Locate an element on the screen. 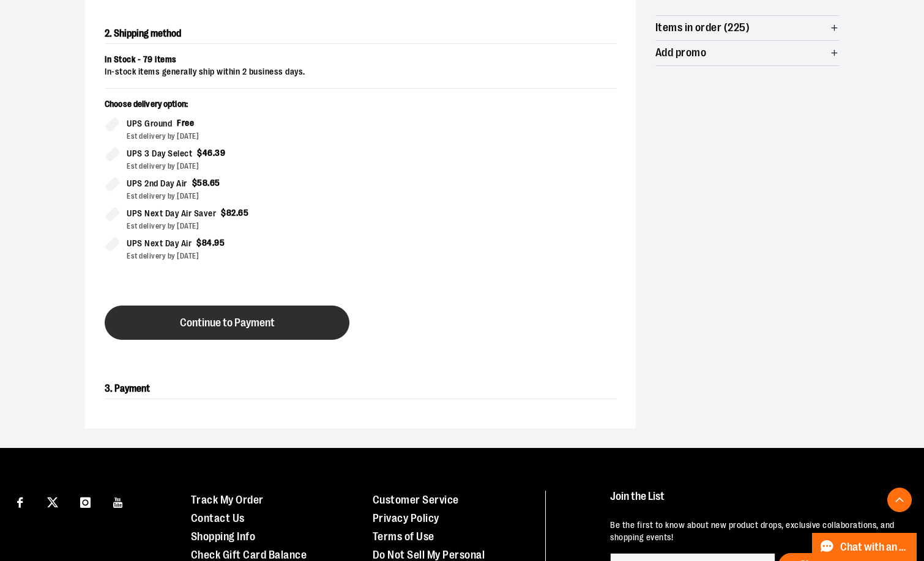 This screenshot has width=924, height=561. span: UPS Next Day Air is located at coordinates (159, 244).